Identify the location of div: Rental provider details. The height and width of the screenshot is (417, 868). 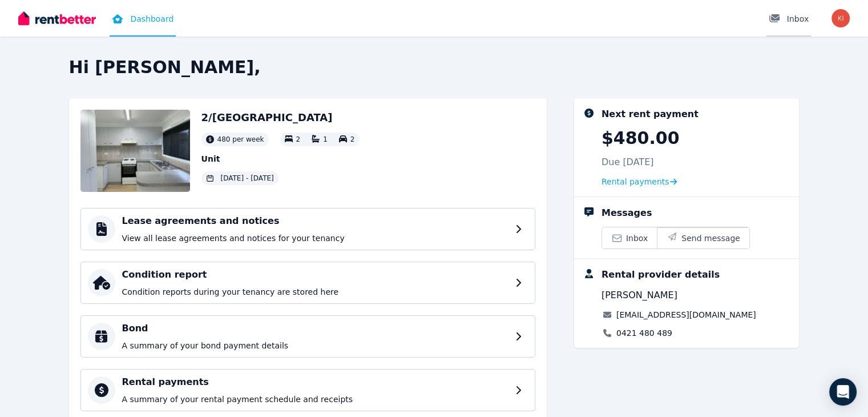
(661, 274).